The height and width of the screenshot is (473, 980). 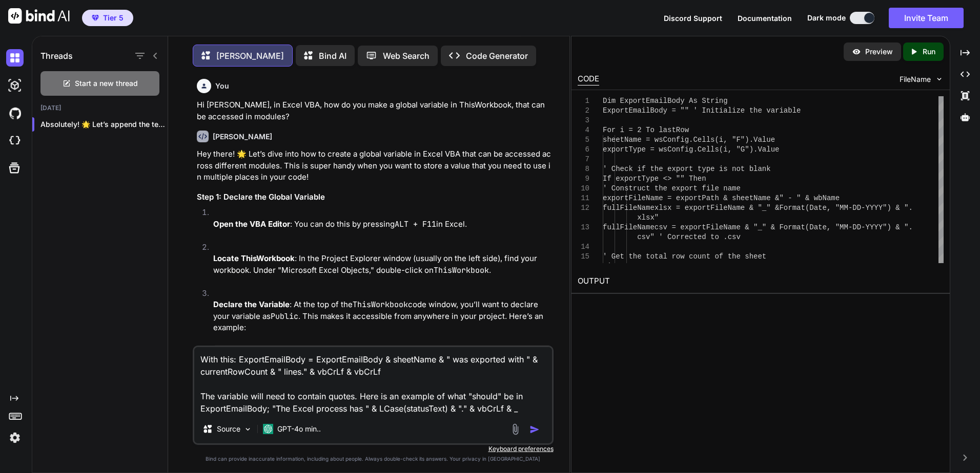 I want to click on div: 2, so click(x=583, y=110).